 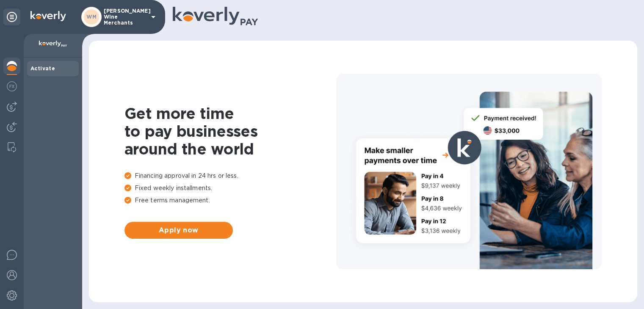 I want to click on div: Unpin categories, so click(x=12, y=17).